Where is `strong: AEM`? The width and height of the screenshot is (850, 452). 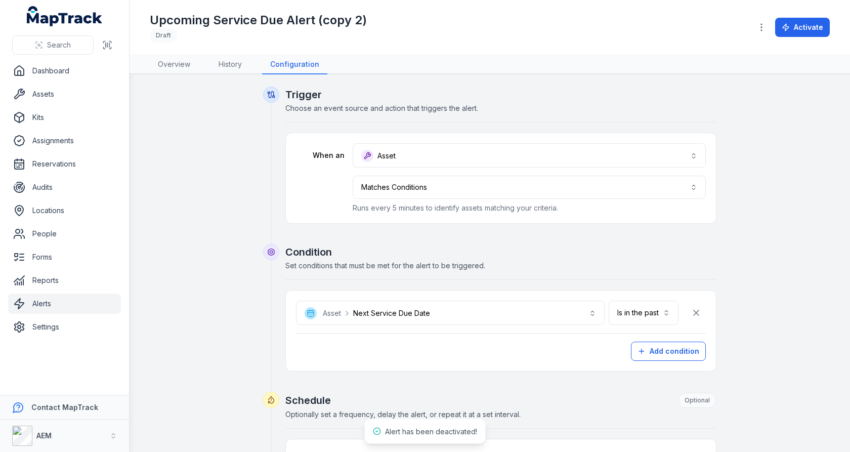 strong: AEM is located at coordinates (44, 435).